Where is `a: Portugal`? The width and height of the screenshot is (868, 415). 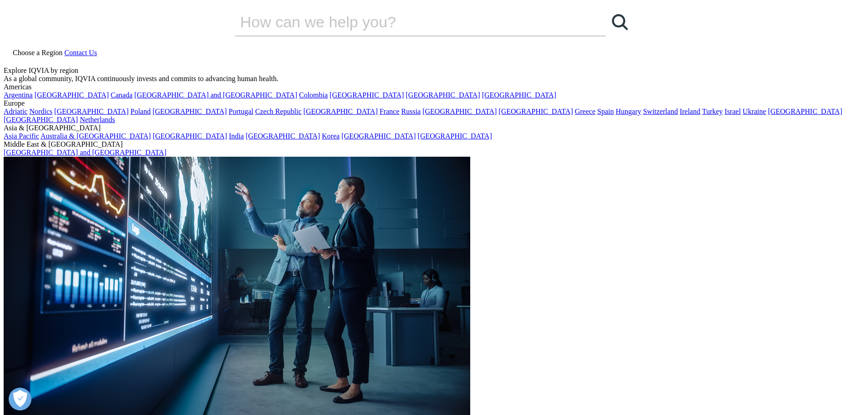
a: Portugal is located at coordinates (241, 111).